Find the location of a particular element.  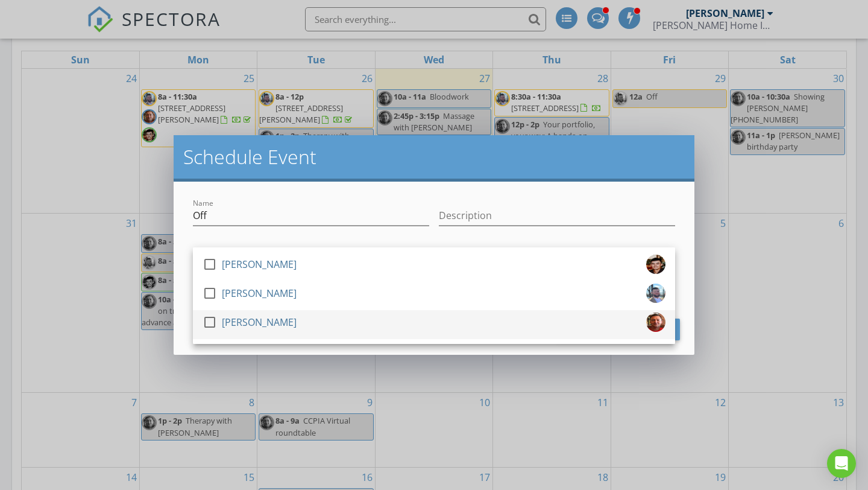

h2: Schedule Event is located at coordinates (434, 157).